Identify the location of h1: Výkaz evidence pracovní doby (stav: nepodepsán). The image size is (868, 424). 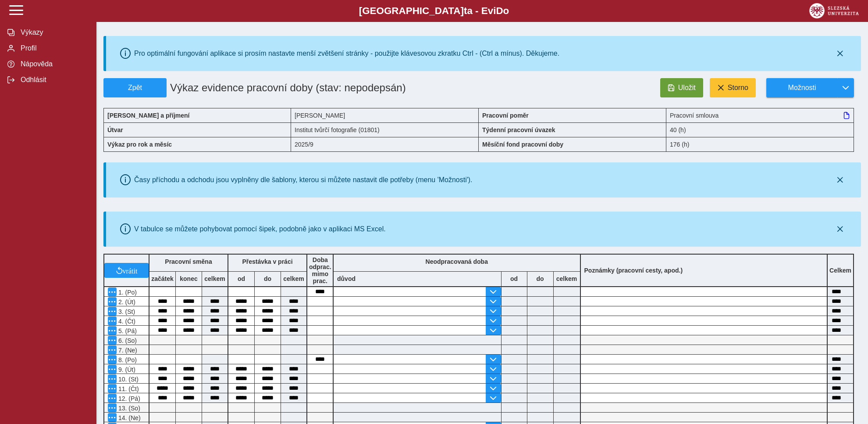
(293, 88).